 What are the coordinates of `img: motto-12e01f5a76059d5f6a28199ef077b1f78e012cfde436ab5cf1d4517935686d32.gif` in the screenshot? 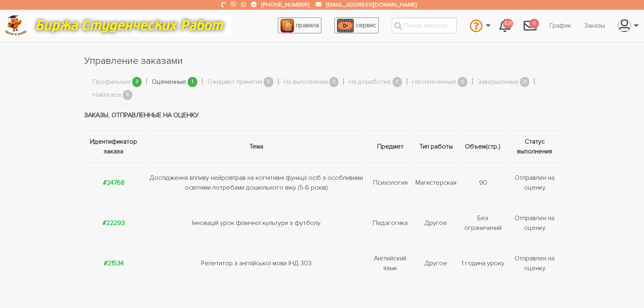 It's located at (130, 25).